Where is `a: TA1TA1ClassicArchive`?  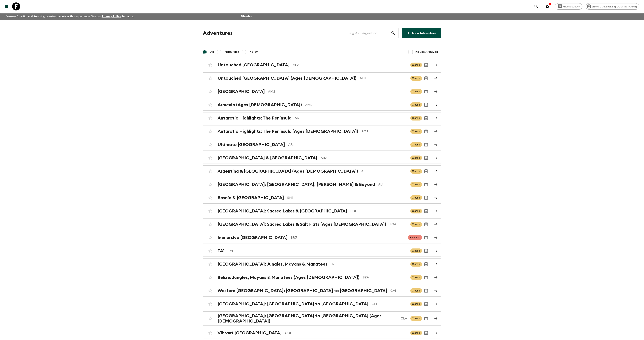 a: TA1TA1ClassicArchive is located at coordinates (322, 251).